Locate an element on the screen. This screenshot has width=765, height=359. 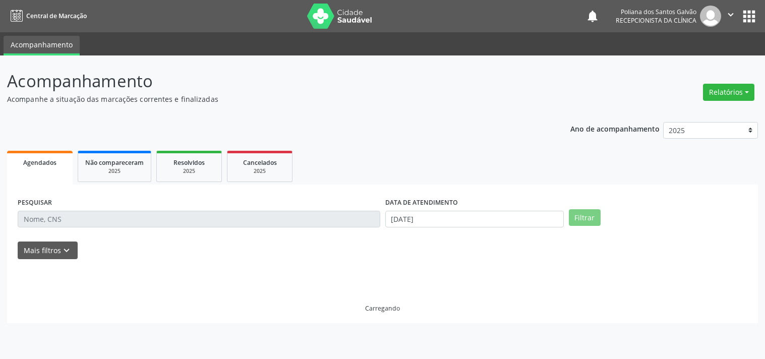
p: Acompanhe a situação das marcações correntes e finalizadas is located at coordinates (270, 99).